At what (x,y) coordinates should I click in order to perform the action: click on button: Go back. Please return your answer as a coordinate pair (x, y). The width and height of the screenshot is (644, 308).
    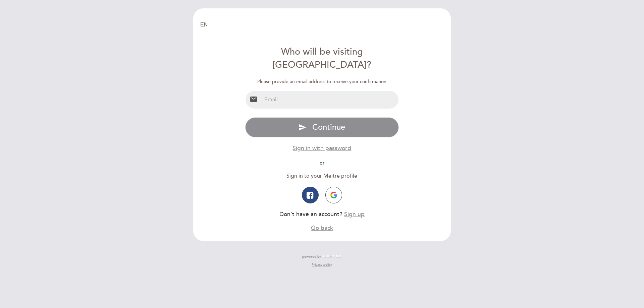
    Looking at the image, I should click on (322, 228).